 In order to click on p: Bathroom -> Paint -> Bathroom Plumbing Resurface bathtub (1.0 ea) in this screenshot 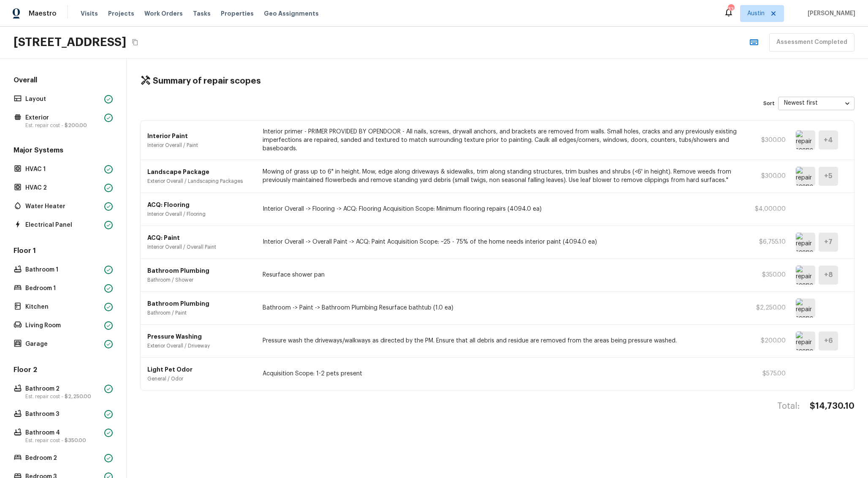, I will do `click(500, 308)`.